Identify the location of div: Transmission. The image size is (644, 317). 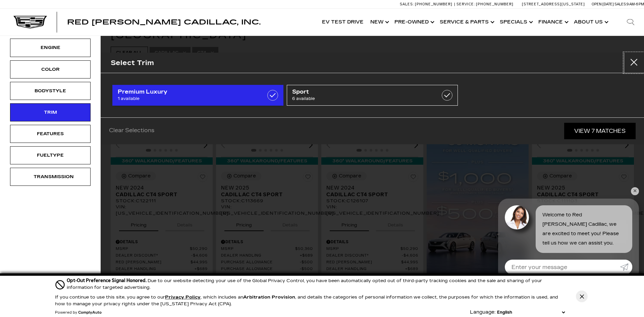
(50, 177).